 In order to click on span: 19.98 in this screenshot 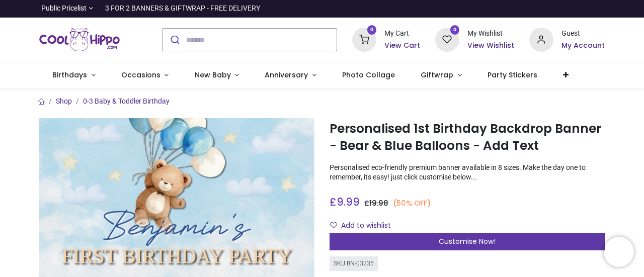, I will do `click(379, 203)`.